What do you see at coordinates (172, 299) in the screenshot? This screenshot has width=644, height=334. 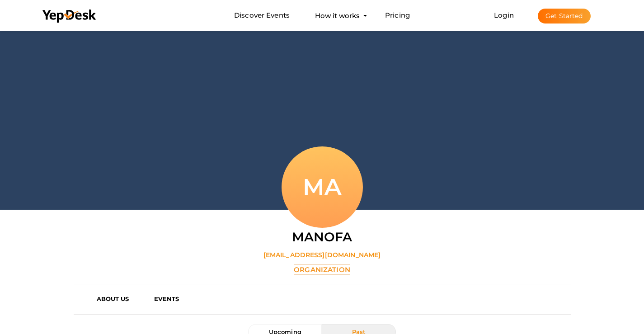 I see `a: EVENTS` at bounding box center [172, 299].